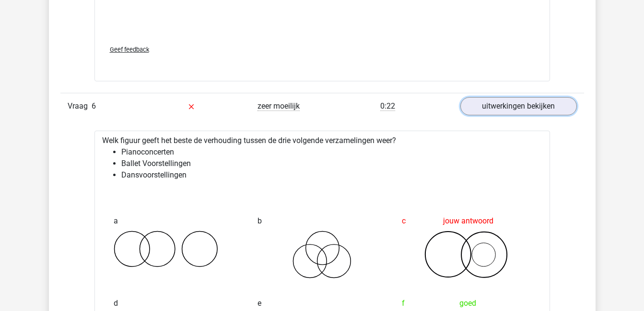  I want to click on span: Vraag, so click(80, 106).